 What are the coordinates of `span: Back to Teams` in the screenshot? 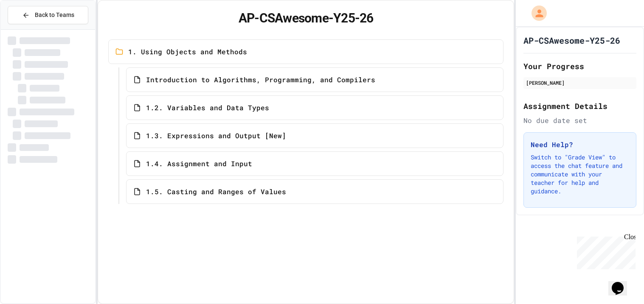 It's located at (54, 15).